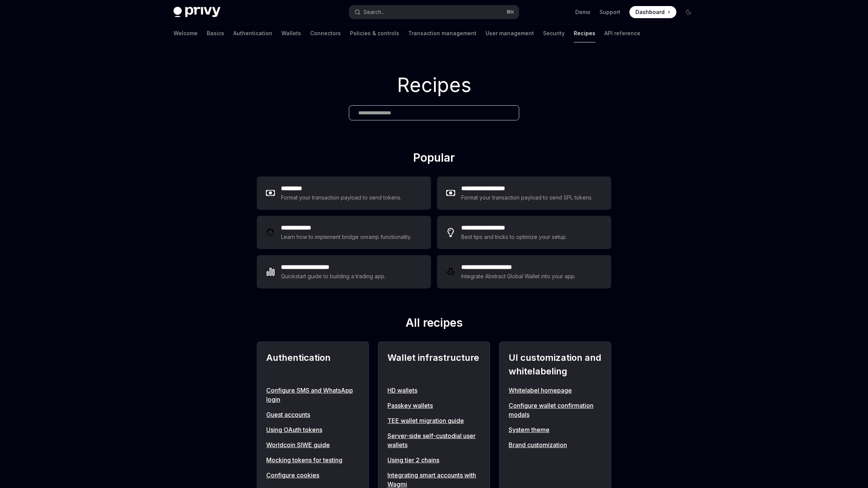 This screenshot has height=488, width=868. What do you see at coordinates (622, 34) in the screenshot?
I see `a: API reference` at bounding box center [622, 34].